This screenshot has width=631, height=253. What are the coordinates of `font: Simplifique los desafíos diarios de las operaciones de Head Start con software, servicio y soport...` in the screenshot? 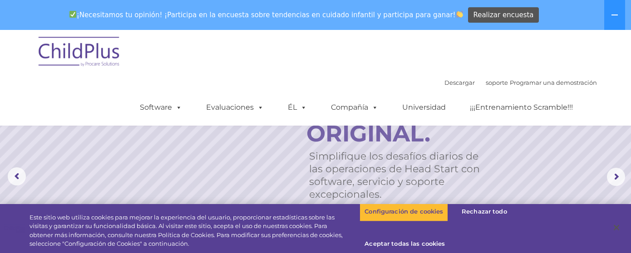 It's located at (394, 175).